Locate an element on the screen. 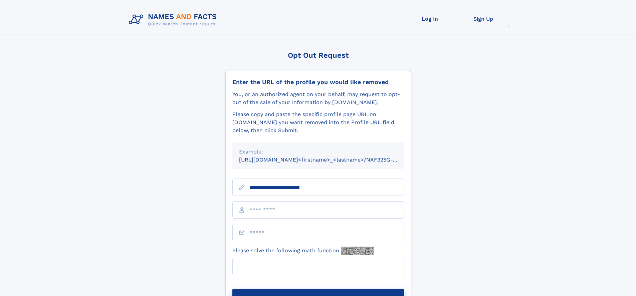 The width and height of the screenshot is (636, 296). div: You, or an authorized agent on your behalf, may request to opt-out of the sale of your informatio... is located at coordinates (318, 98).